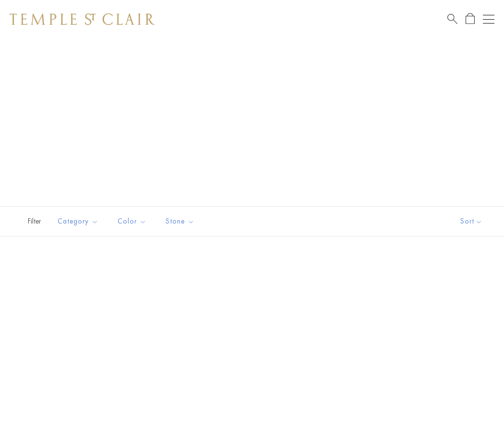 This screenshot has height=426, width=504. Describe the element at coordinates (79, 221) in the screenshot. I see `span: Category` at that location.